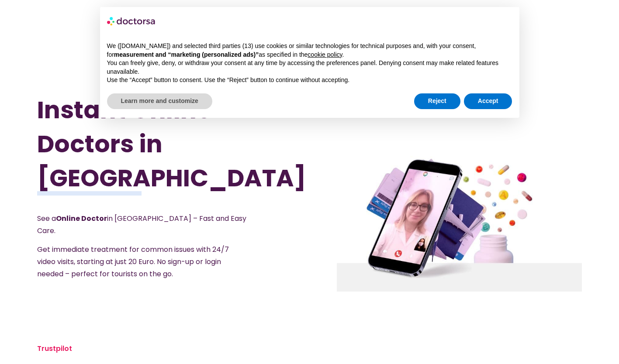  I want to click on p: You can freely give, deny, or withdraw your consent at any time by accessing the preferences pane..., so click(310, 68).